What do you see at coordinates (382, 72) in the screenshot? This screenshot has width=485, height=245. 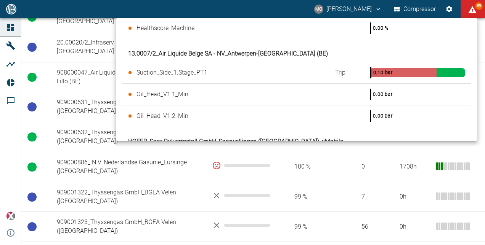 I see `div: 0.10 bar` at bounding box center [382, 72].